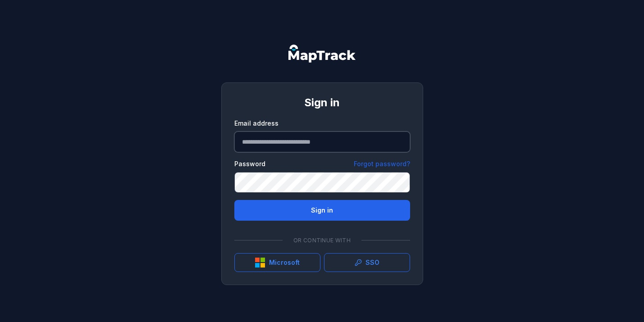 This screenshot has height=322, width=644. Describe the element at coordinates (250, 164) in the screenshot. I see `label: Password` at that location.